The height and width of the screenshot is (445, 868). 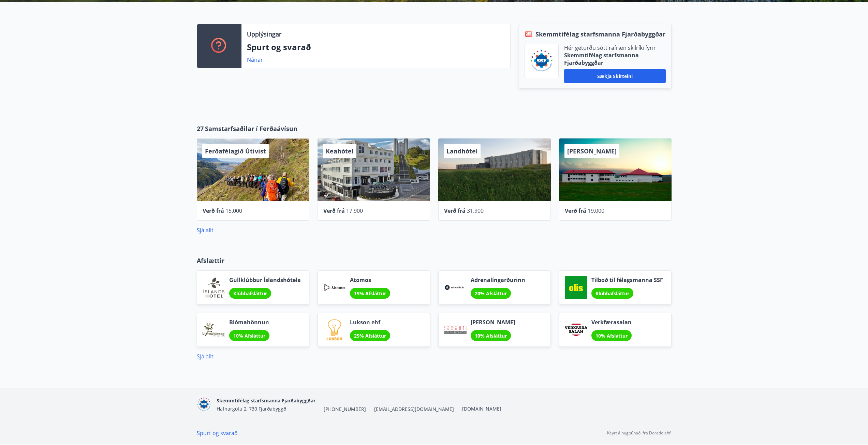 What do you see at coordinates (217, 433) in the screenshot?
I see `a: Spurt og svarað` at bounding box center [217, 433].